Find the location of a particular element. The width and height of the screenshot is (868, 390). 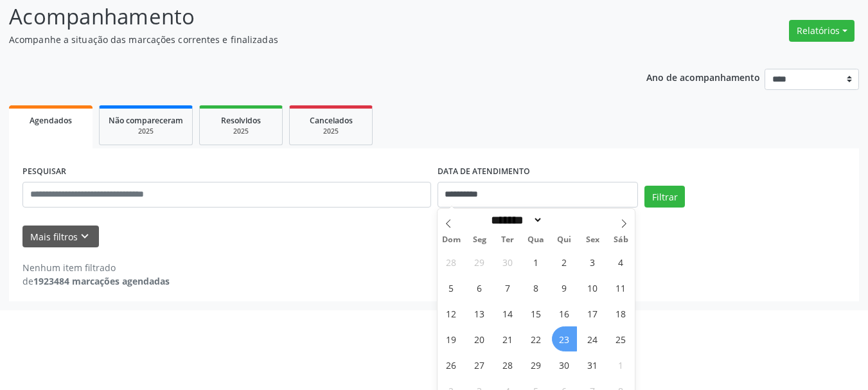

span: Agendados is located at coordinates (51, 120).